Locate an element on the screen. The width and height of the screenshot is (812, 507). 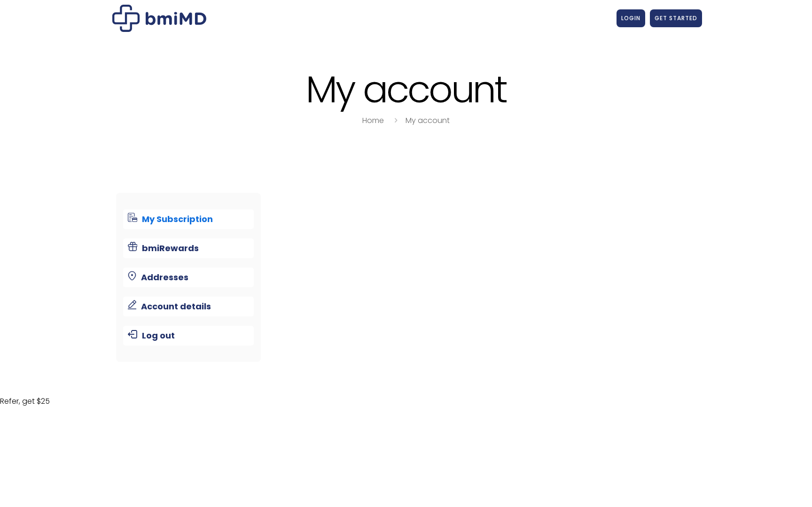
a: Home is located at coordinates (373, 120).